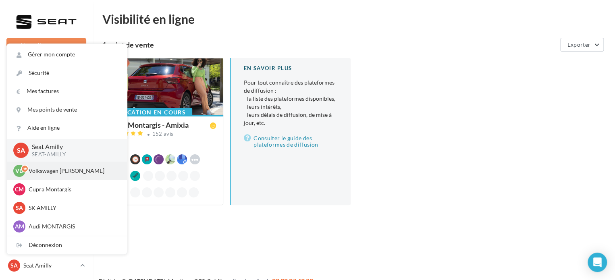 This screenshot has height=280, width=615. Describe the element at coordinates (291, 142) in the screenshot. I see `a: Consulter le guide des plateformes de diffusion` at that location.